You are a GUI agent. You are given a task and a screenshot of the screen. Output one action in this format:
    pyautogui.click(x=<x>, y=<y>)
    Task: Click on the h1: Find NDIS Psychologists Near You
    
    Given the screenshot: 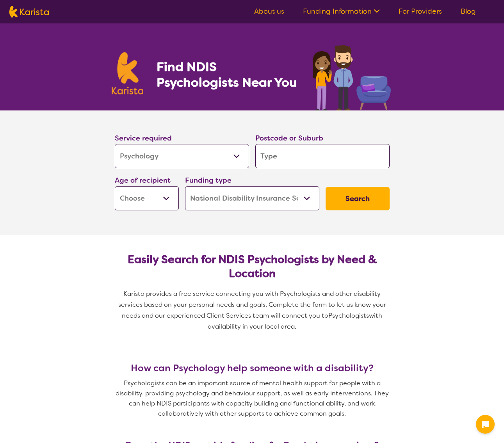 What is the action you would take?
    pyautogui.click(x=229, y=75)
    